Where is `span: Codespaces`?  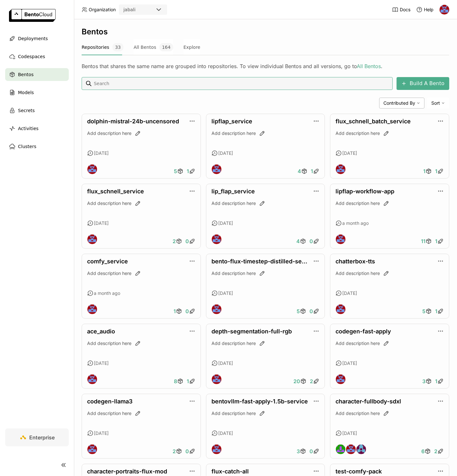
span: Codespaces is located at coordinates (31, 57).